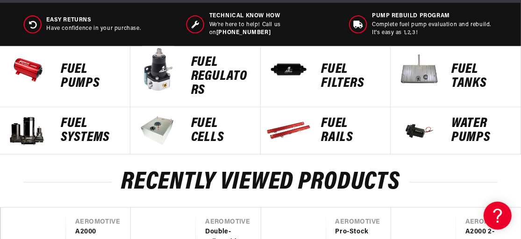 This screenshot has width=521, height=239. What do you see at coordinates (455, 77) in the screenshot?
I see `a: Fuel Tanks Fuel Tanks` at bounding box center [455, 77].